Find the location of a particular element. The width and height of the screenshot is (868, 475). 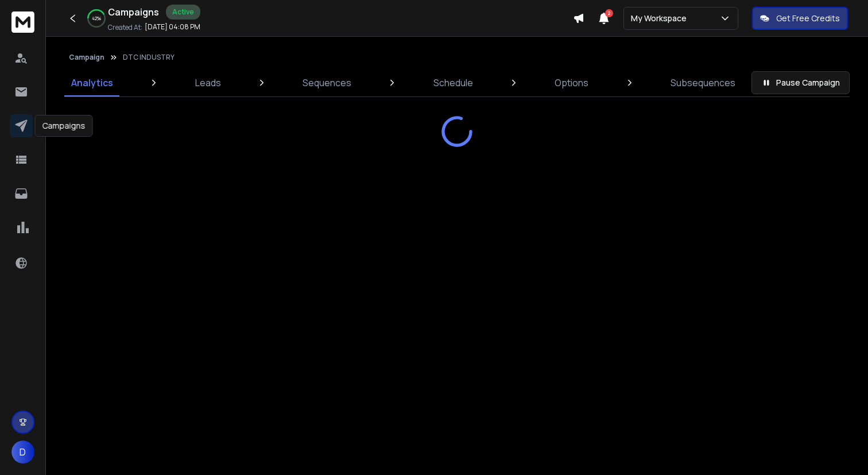

h1: Campaigns is located at coordinates (133, 12).